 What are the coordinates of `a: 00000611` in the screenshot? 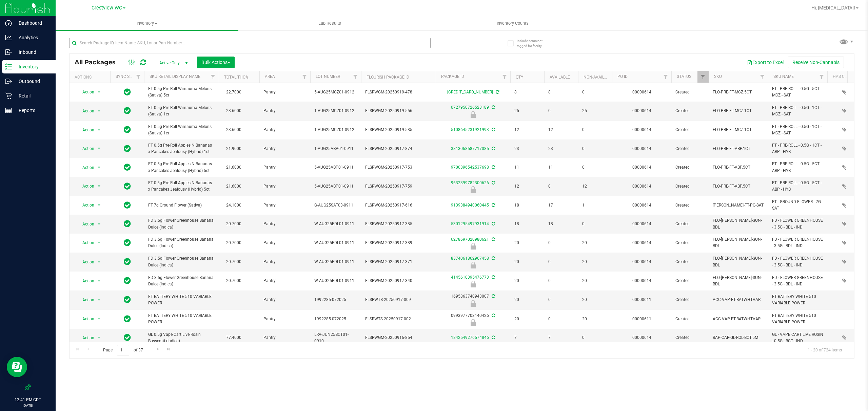 It's located at (642, 299).